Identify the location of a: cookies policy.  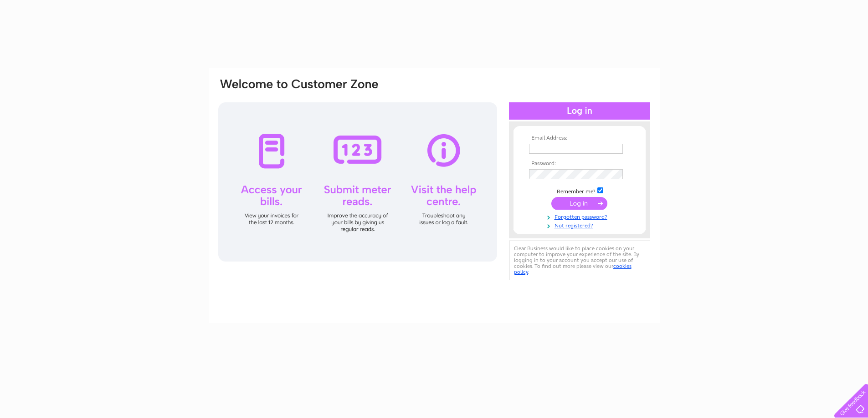
(572, 269).